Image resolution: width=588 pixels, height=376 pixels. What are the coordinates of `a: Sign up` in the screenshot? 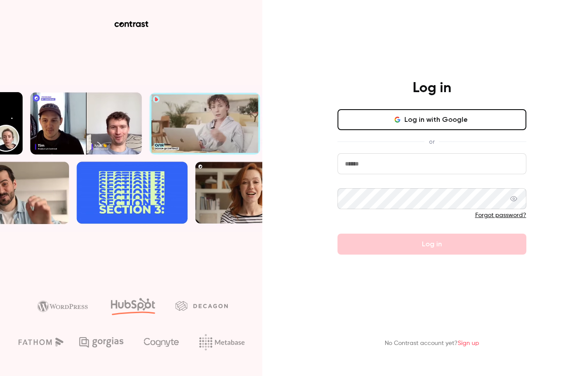 It's located at (468, 343).